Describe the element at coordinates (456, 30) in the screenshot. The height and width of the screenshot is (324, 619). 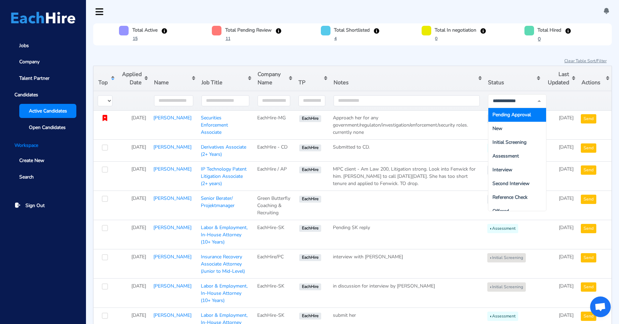
I see `h6: Total In negotiation` at that location.